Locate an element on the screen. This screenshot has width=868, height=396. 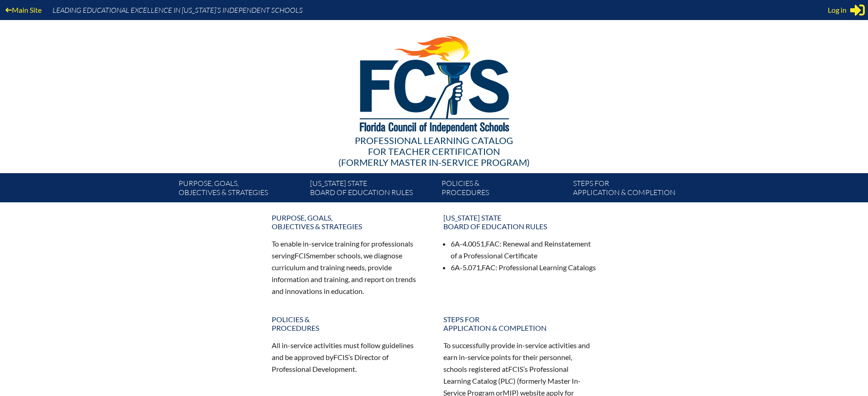
p: All in-service activities must follow guidelines and be approved by ’s Director of Professional D... is located at coordinates (348, 357).